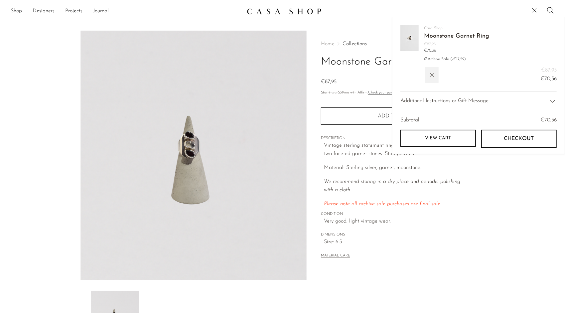 Image resolution: width=565 pixels, height=313 pixels. What do you see at coordinates (126, 11) in the screenshot?
I see `ul: NEW HEADER MENU` at bounding box center [126, 11].